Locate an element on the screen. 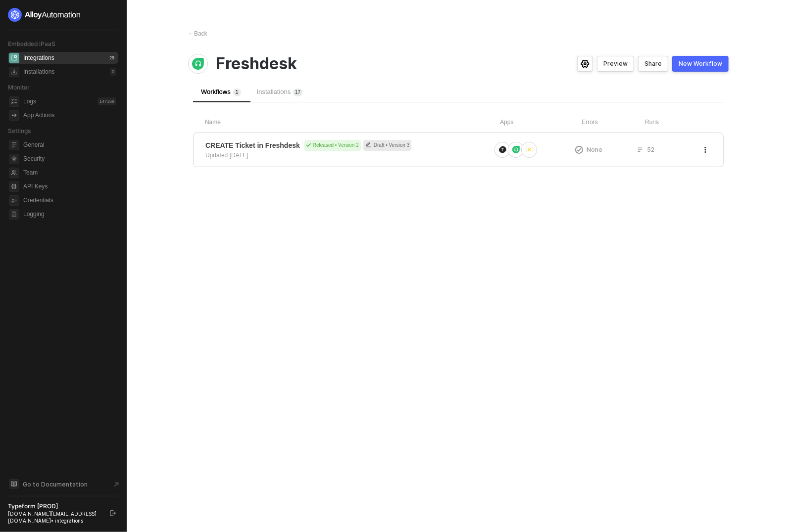  span: logging is located at coordinates (14, 214).